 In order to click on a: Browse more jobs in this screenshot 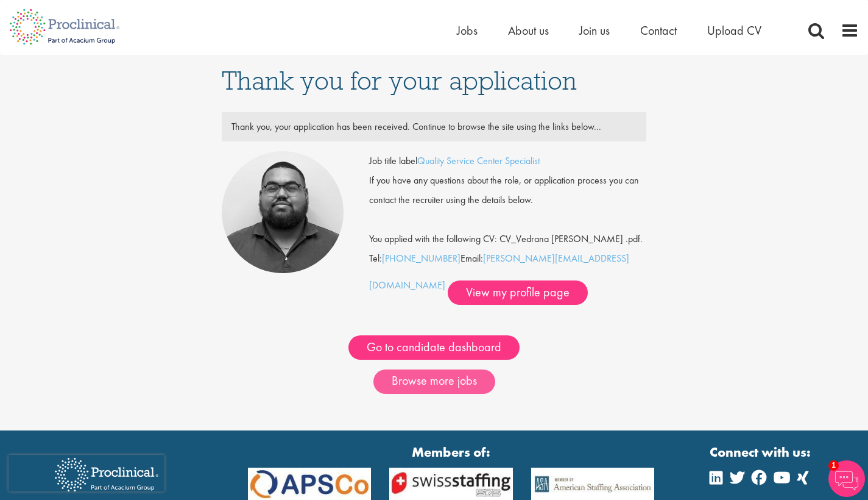, I will do `click(434, 381)`.